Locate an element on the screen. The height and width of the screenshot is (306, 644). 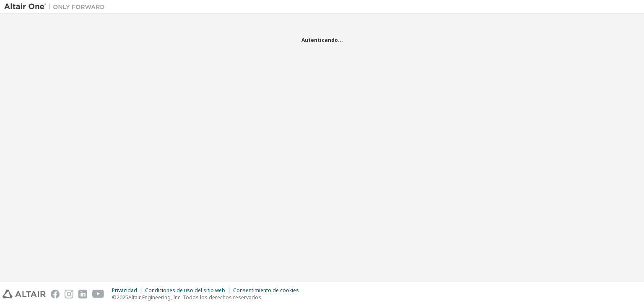
img: altair_logo.svg is located at coordinates (24, 294).